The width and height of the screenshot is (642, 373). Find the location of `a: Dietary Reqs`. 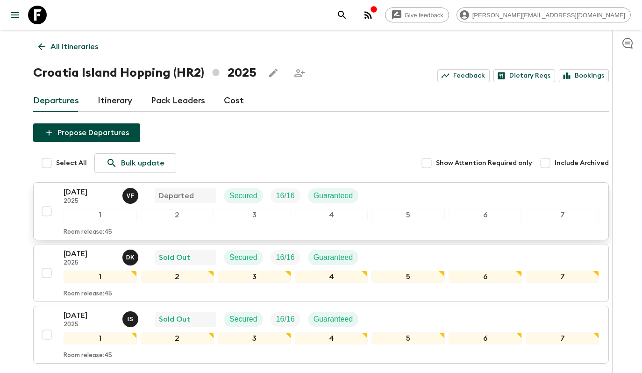

a: Dietary Reqs is located at coordinates (525, 76).